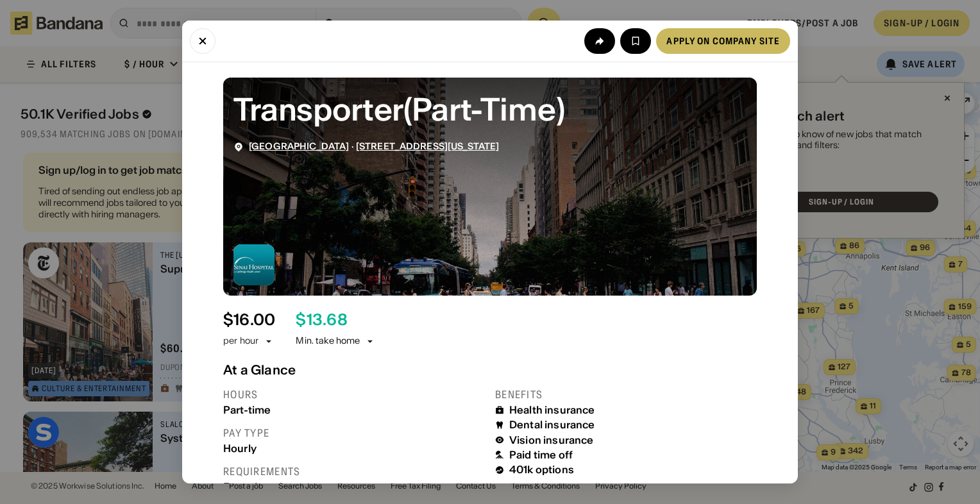  What do you see at coordinates (354, 433) in the screenshot?
I see `div: Pay type` at bounding box center [354, 433].